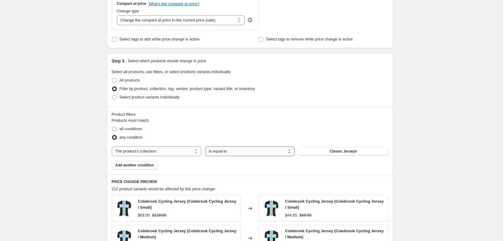 This screenshot has width=503, height=241. Describe the element at coordinates (306, 215) in the screenshot. I see `strike: $69.00` at that location.